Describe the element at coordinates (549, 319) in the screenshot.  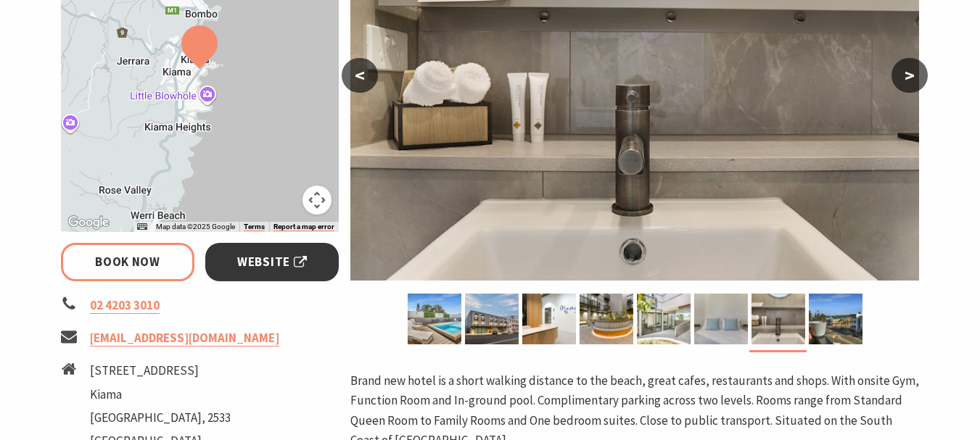
I see `img: Reception and Foyer` at that location.